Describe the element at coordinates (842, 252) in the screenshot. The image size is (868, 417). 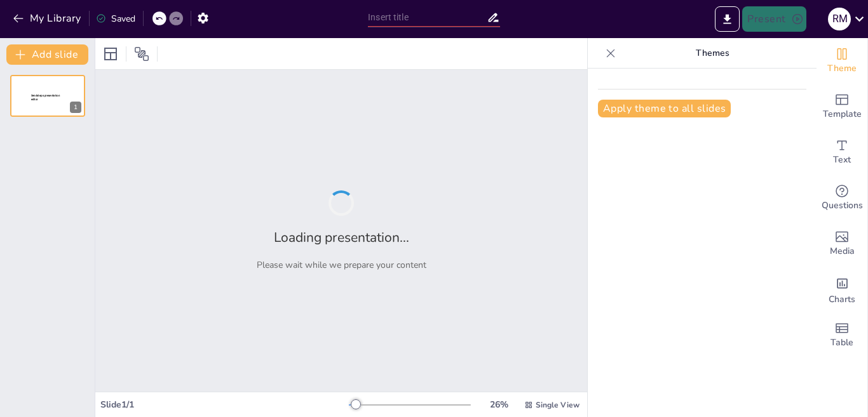
I see `span: Media` at that location.